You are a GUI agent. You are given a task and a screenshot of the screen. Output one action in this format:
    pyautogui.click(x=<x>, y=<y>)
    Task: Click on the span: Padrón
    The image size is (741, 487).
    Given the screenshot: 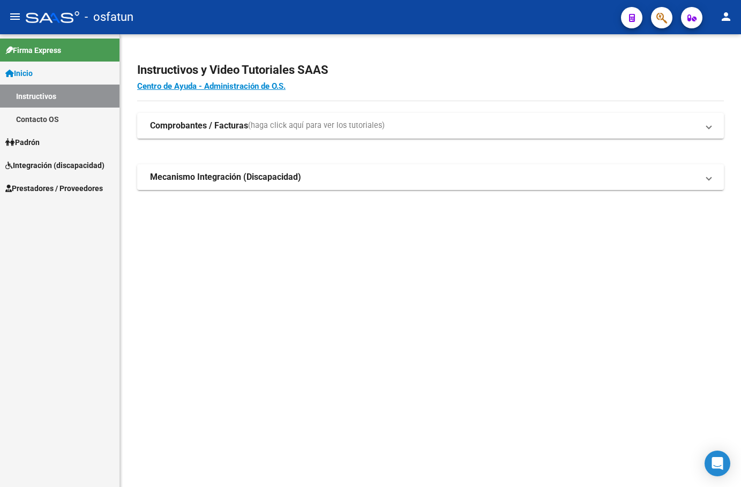 What is the action you would take?
    pyautogui.click(x=22, y=142)
    